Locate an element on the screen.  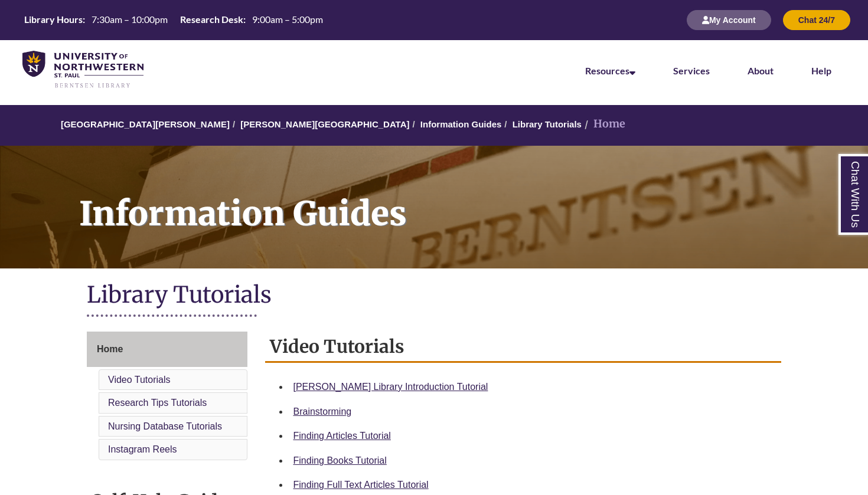
h1: Library Tutorials is located at coordinates (434, 296).